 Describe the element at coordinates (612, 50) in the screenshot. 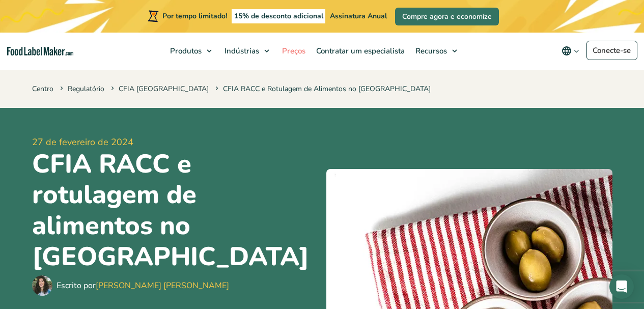

I see `a: Conecte-se` at that location.